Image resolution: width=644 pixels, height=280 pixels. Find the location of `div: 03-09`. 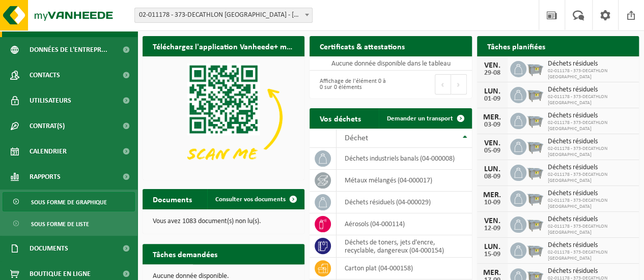

div: 03-09 is located at coordinates (493, 125).